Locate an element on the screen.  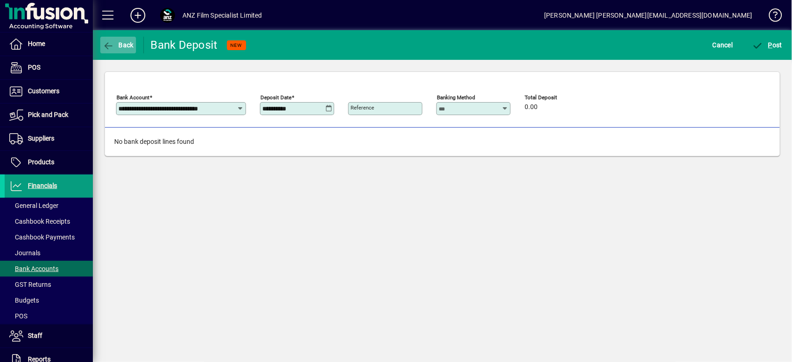
a: Suppliers is located at coordinates (49, 139).